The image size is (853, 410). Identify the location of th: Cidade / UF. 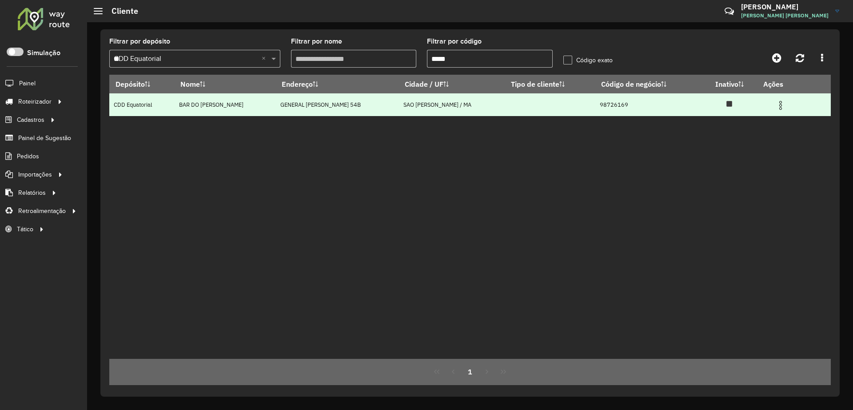
(452, 84).